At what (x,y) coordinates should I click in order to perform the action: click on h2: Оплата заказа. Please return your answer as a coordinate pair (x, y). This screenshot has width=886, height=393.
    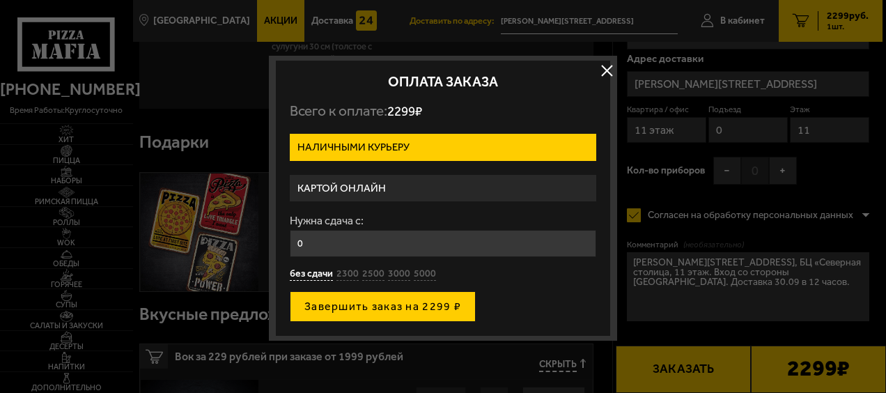
    Looking at the image, I should click on (443, 82).